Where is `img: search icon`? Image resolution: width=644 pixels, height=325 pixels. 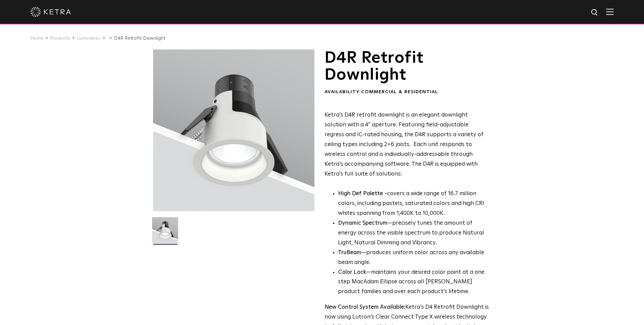
img: search icon is located at coordinates (595, 13).